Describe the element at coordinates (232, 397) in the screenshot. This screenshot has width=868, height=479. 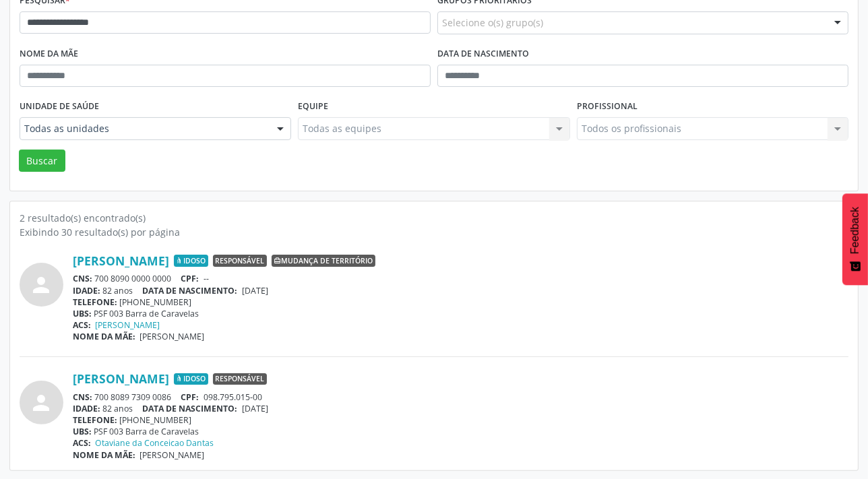
I see `span: 098.795.015-00` at that location.